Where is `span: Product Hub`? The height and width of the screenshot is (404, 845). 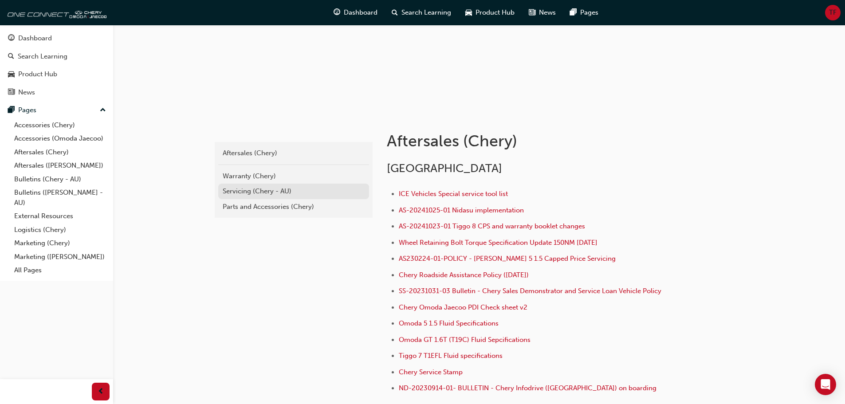
span: Product Hub is located at coordinates (495, 12).